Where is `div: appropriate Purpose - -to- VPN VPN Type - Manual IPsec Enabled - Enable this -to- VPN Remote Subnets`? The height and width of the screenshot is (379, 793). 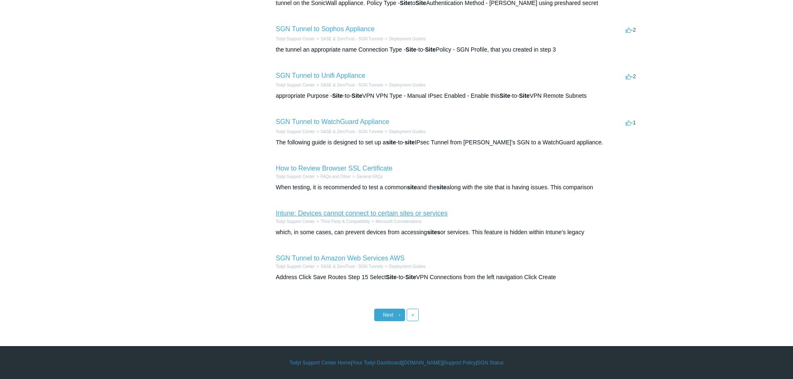 div: appropriate Purpose - -to- VPN VPN Type - Manual IPsec Enabled - Enable this -to- VPN Remote Subnets is located at coordinates (457, 96).